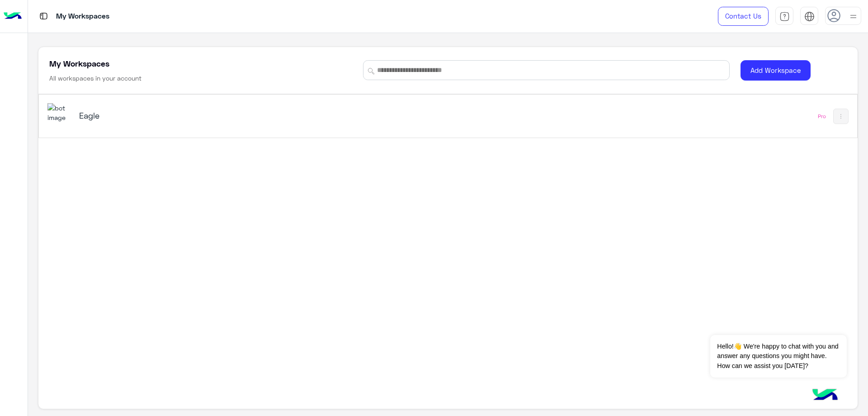 This screenshot has height=416, width=868. Describe the element at coordinates (223, 115) in the screenshot. I see `h5: Eagle` at that location.